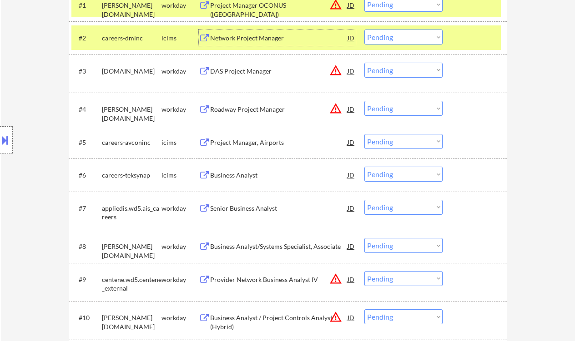 Image resolution: width=575 pixels, height=341 pixels. I want to click on div: Business Analyst, so click(279, 175).